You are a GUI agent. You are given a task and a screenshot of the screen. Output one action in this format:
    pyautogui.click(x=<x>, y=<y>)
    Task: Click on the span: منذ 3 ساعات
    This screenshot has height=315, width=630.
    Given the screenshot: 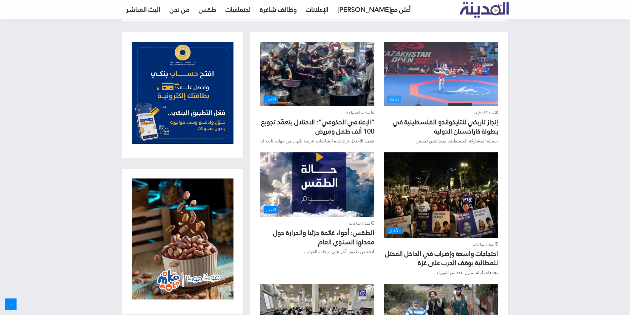 What is the action you would take?
    pyautogui.click(x=485, y=244)
    